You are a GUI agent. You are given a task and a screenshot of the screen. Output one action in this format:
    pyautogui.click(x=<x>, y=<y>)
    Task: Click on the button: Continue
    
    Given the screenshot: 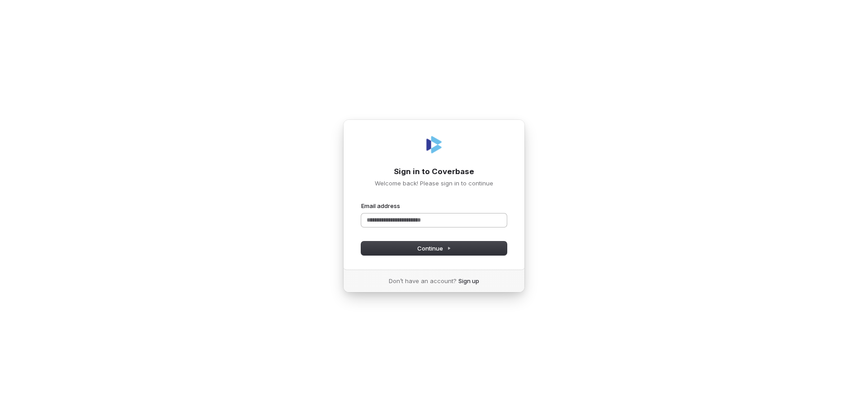 What is the action you would take?
    pyautogui.click(x=434, y=248)
    